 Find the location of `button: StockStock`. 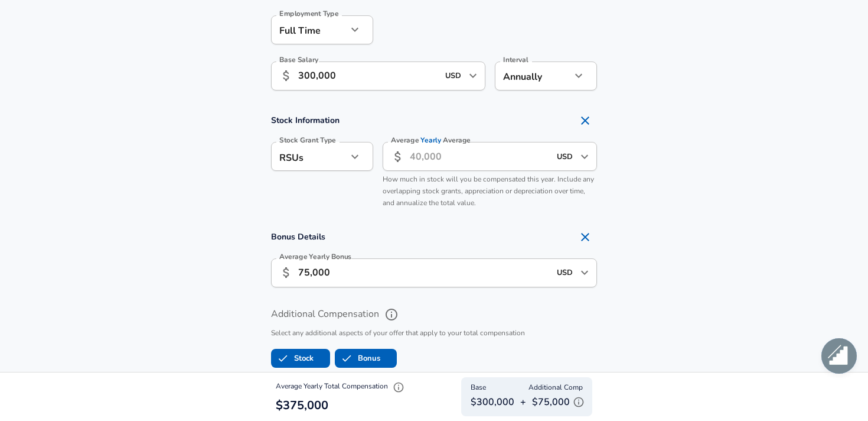

button: StockStock is located at coordinates (301, 358).